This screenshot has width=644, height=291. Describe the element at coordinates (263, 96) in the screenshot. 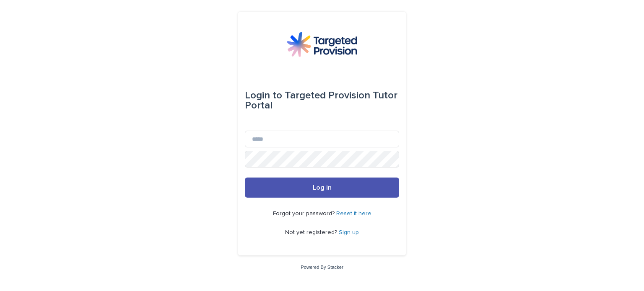

I see `span: Login to` at that location.